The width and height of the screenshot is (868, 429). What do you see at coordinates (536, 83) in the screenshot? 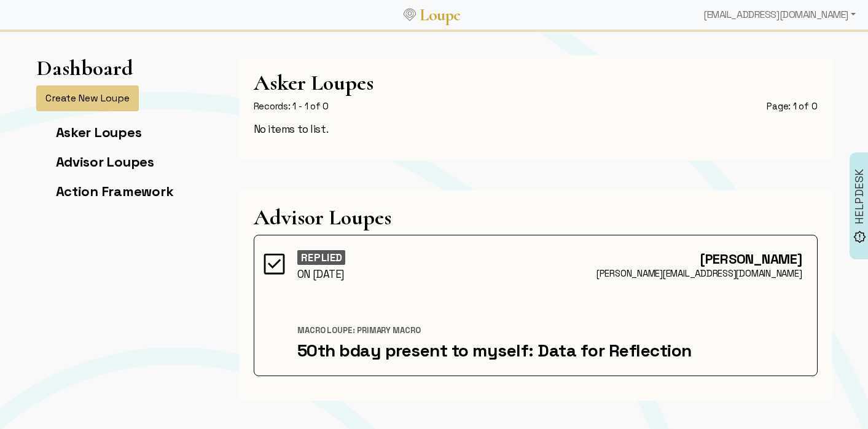
I see `h1: Asker Loupes` at bounding box center [536, 83].